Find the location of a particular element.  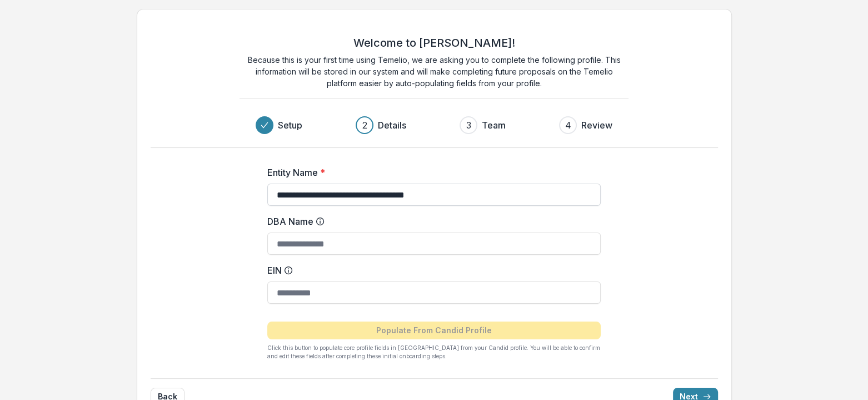

div: 4 is located at coordinates (568, 125).